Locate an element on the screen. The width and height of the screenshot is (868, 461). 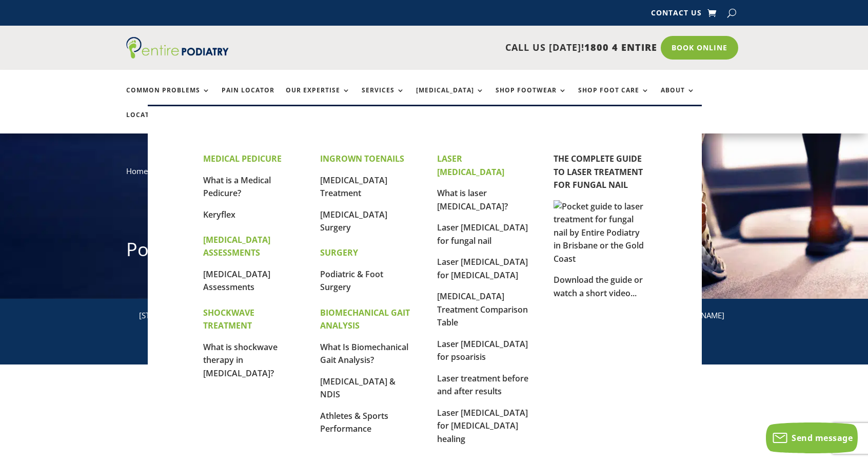
a: Entire Podiatry is located at coordinates (178, 55).